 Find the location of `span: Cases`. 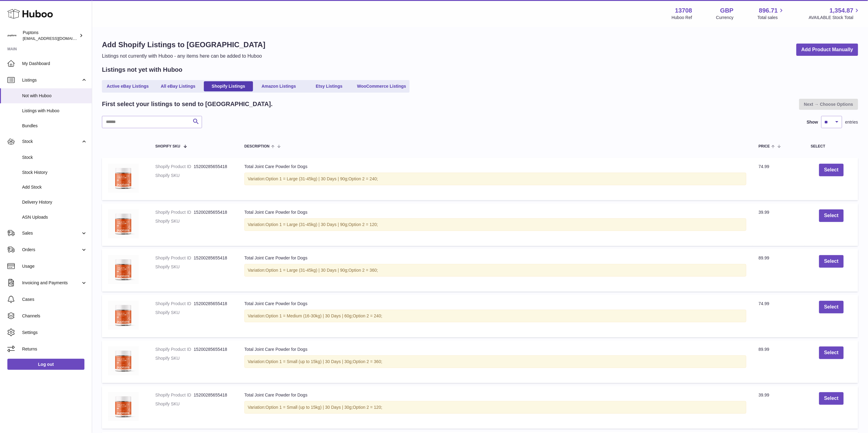

span: Cases is located at coordinates (55, 300).